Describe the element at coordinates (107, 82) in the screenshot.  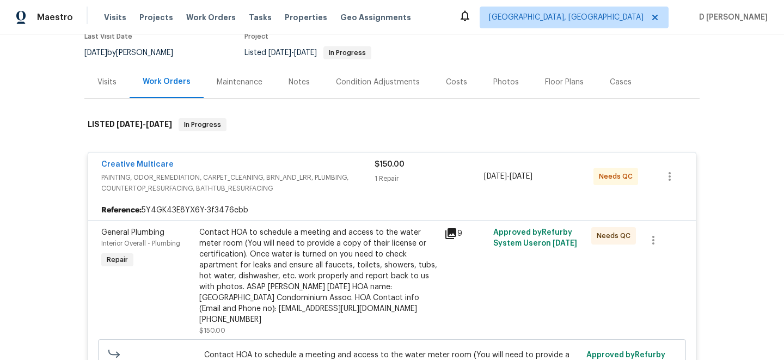
I see `div: Visits` at that location.